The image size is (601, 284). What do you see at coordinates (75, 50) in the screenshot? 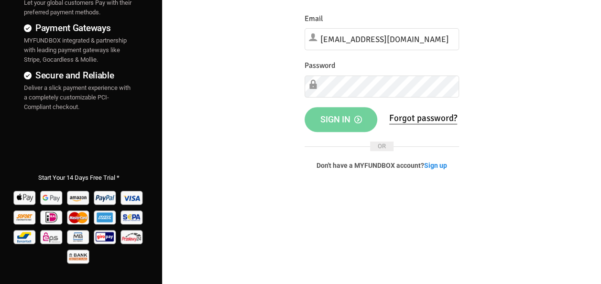
I see `span: MYFUNDBOX integrated & partnership with leading payment gateways like Stripe, Gocardless & Mollie.` at bounding box center [75, 50].